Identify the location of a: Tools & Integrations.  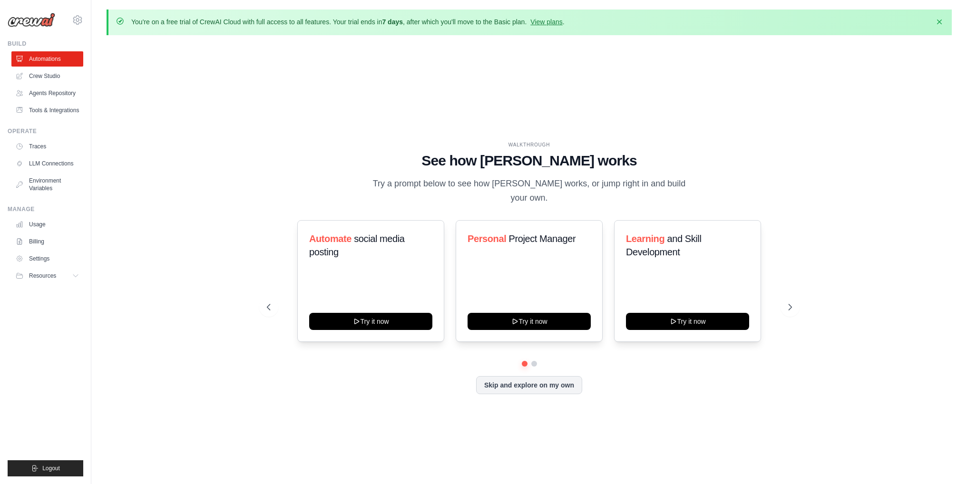
(47, 110).